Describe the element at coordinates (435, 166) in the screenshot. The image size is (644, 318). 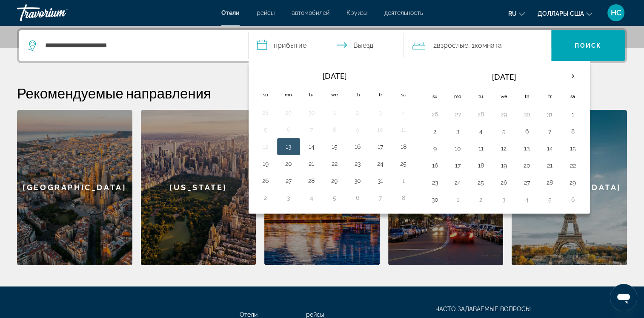
I see `button: Day 16` at that location.